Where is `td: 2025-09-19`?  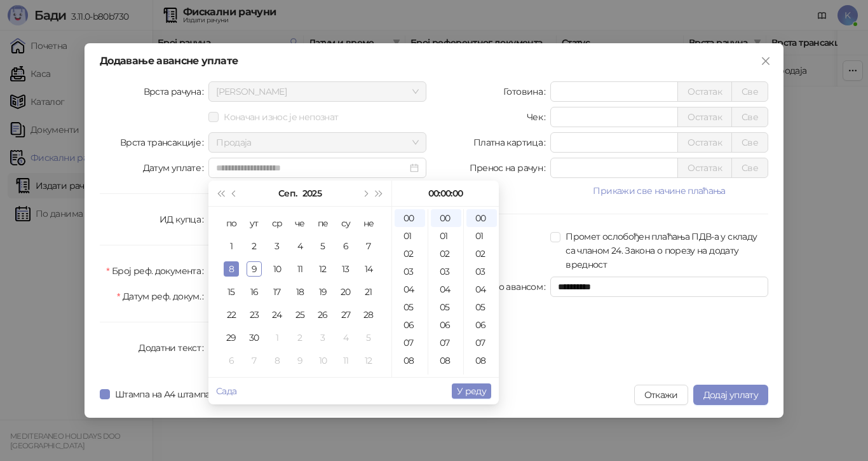
td: 2025-09-19 is located at coordinates (323, 292).